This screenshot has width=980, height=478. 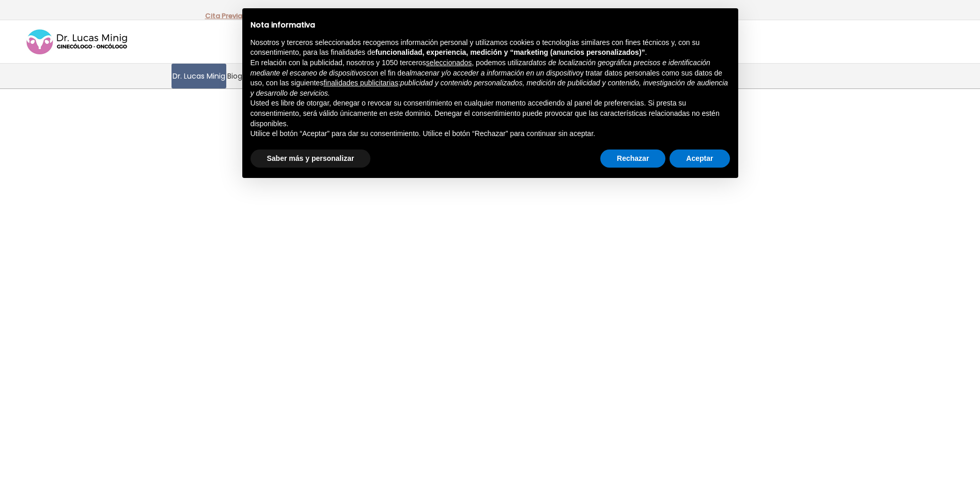 What do you see at coordinates (199, 76) in the screenshot?
I see `a: Dr. Lucas Minig` at bounding box center [199, 76].